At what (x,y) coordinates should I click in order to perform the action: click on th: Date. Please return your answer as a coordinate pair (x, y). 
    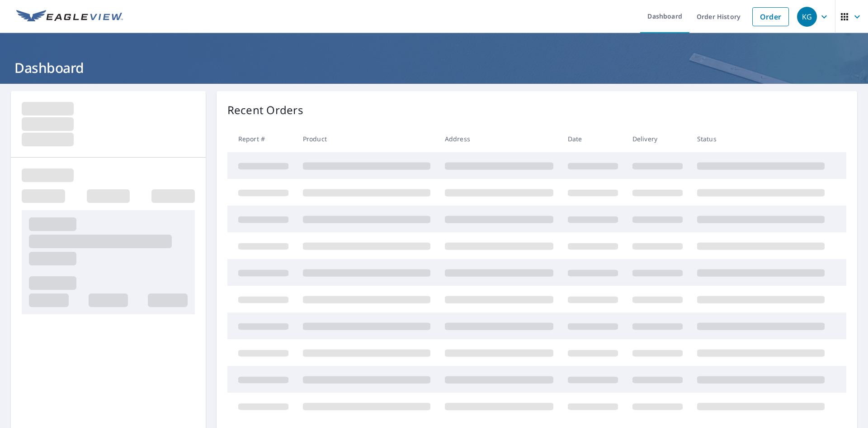
    Looking at the image, I should click on (593, 139).